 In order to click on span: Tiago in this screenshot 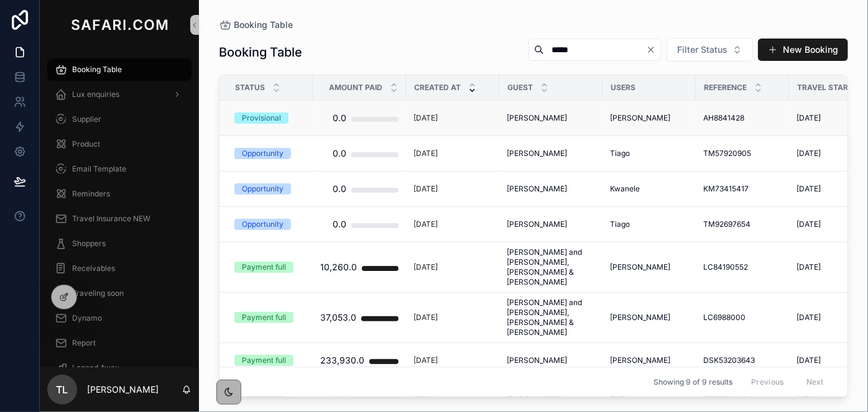, I will do `click(620, 224)`.